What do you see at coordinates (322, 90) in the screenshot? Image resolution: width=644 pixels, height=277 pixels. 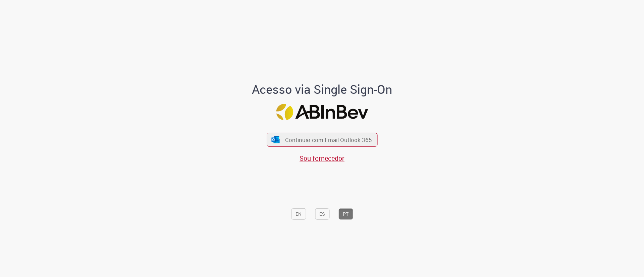 I see `h1: Acesso via Single Sign-On` at bounding box center [322, 90].